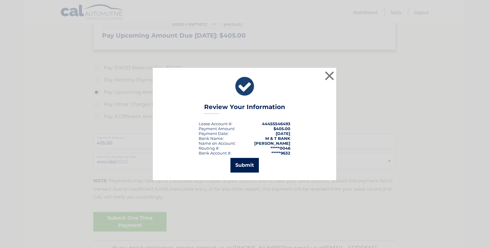  Describe the element at coordinates (276, 124) in the screenshot. I see `strong: 44455546493` at that location.